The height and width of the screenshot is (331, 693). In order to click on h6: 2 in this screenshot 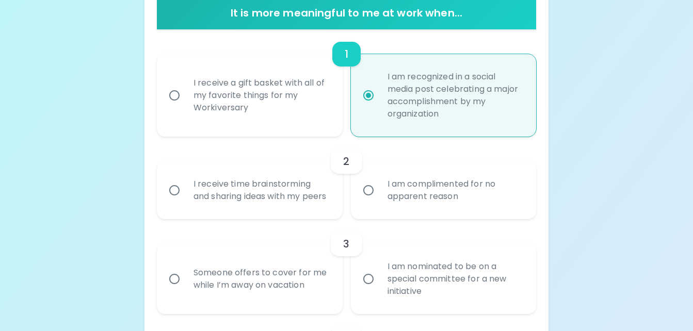, I will do `click(346, 162)`.